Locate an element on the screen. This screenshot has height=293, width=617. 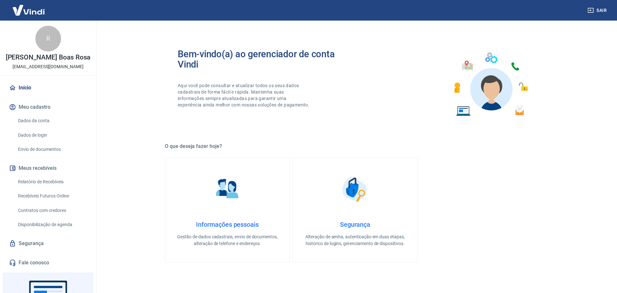
a: Fale conosco is located at coordinates (48, 263).